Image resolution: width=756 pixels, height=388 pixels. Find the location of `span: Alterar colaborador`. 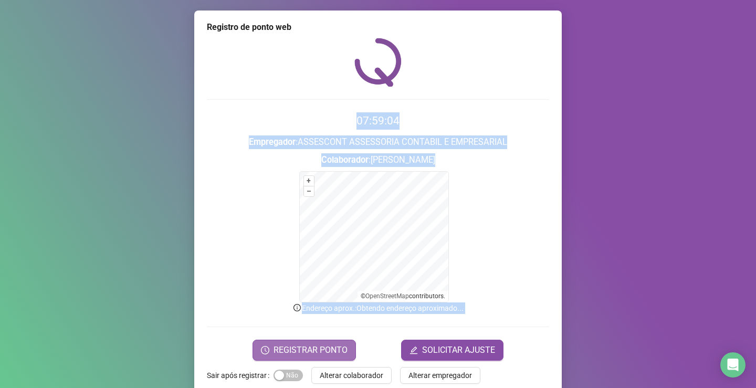

span: Alterar colaborador is located at coordinates (351, 375).